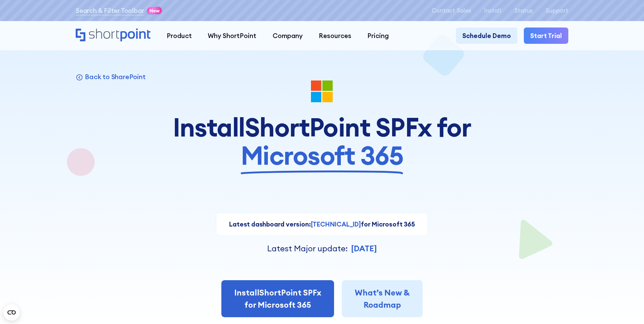 The width and height of the screenshot is (644, 324). Describe the element at coordinates (288, 35) in the screenshot. I see `a: Company` at that location.